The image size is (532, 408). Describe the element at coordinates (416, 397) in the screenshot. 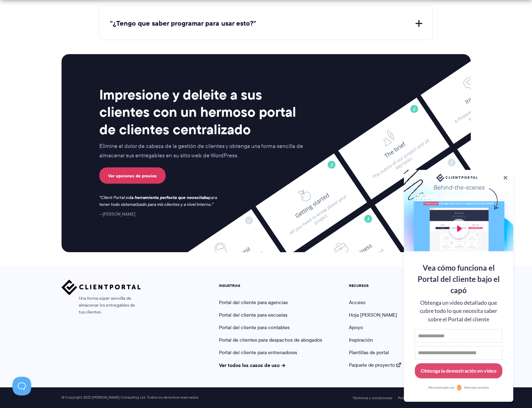

I see `font: Política de privacidad` at that location.